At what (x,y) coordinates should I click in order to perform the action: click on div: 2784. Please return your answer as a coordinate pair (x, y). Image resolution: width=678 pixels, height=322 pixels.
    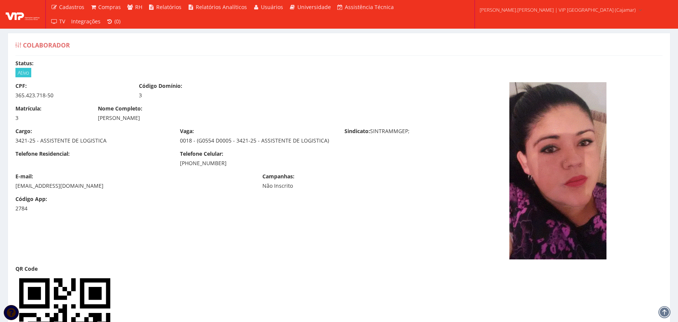
    Looking at the image, I should click on (51, 208).